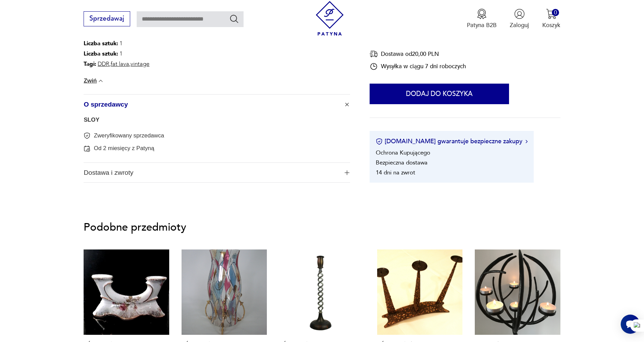 This screenshot has width=644, height=342. I want to click on button: Sprzedawaj, so click(107, 19).